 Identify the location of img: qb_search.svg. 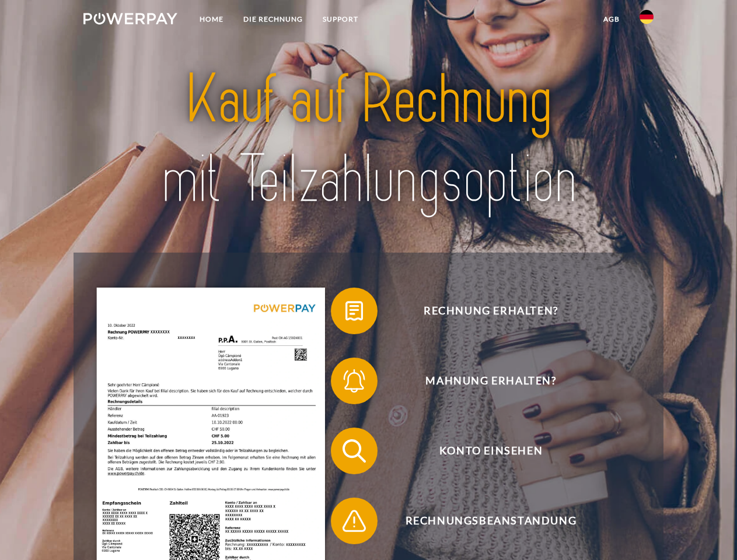
(354, 450).